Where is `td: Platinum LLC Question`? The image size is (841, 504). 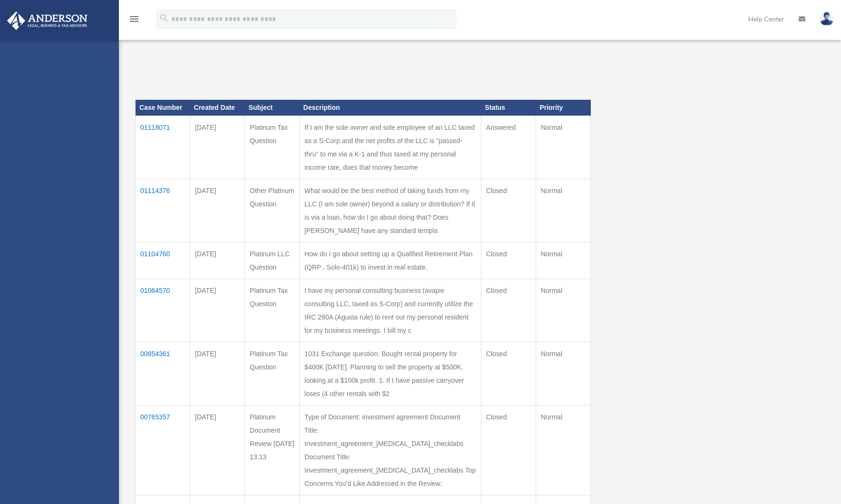 td: Platinum LLC Question is located at coordinates (272, 260).